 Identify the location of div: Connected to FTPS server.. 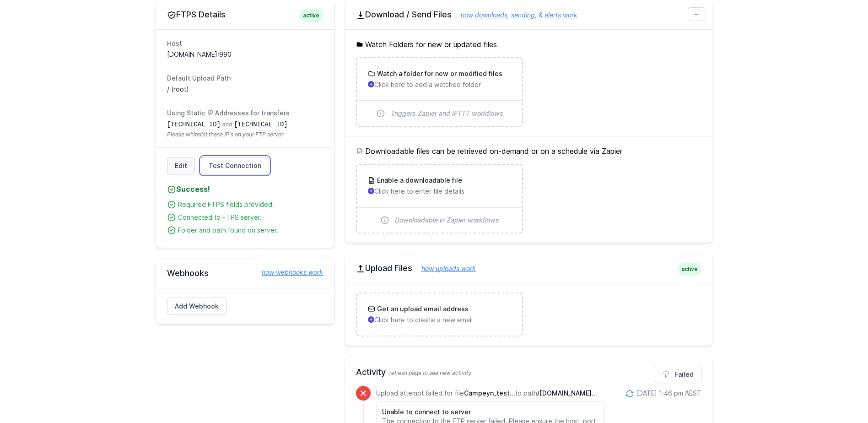
(251, 217).